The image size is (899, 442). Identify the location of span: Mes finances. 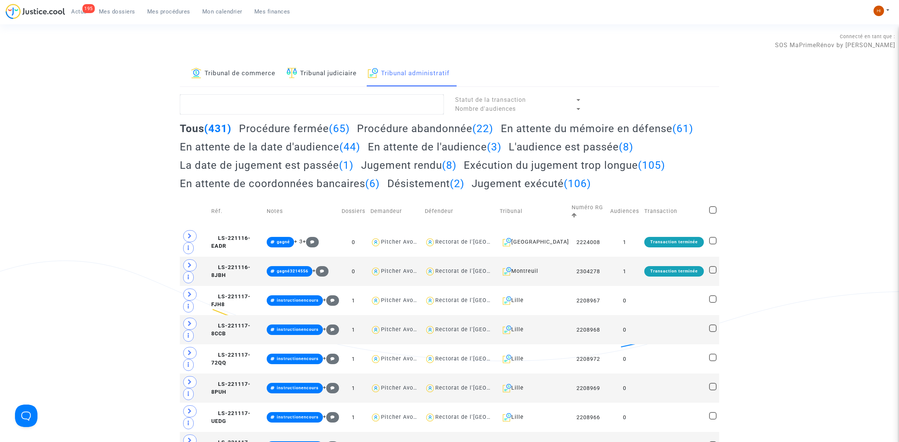
(272, 12).